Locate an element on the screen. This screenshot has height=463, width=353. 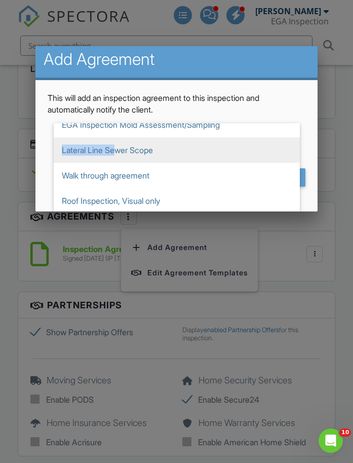
h2: Add Agreement is located at coordinates (177, 59).